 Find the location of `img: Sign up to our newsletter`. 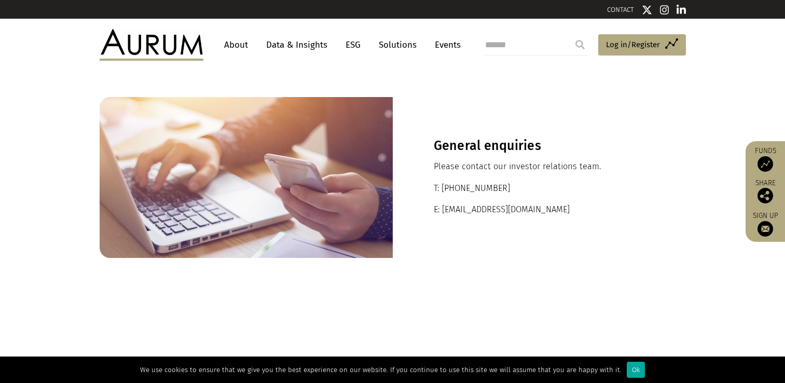

img: Sign up to our newsletter is located at coordinates (765, 229).